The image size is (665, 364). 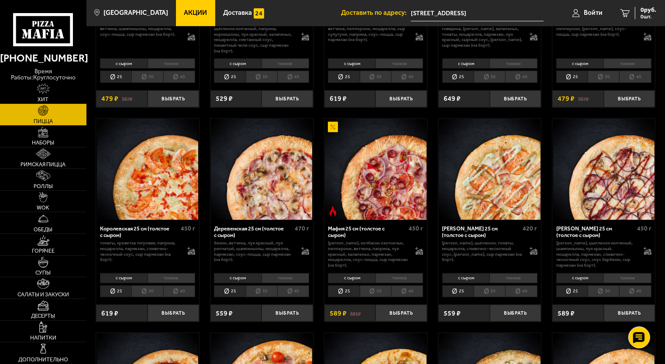 What do you see at coordinates (490, 170) in the screenshot?
I see `a: Чикен Ранч 25 см (толстое с сыром)` at bounding box center [490, 170].